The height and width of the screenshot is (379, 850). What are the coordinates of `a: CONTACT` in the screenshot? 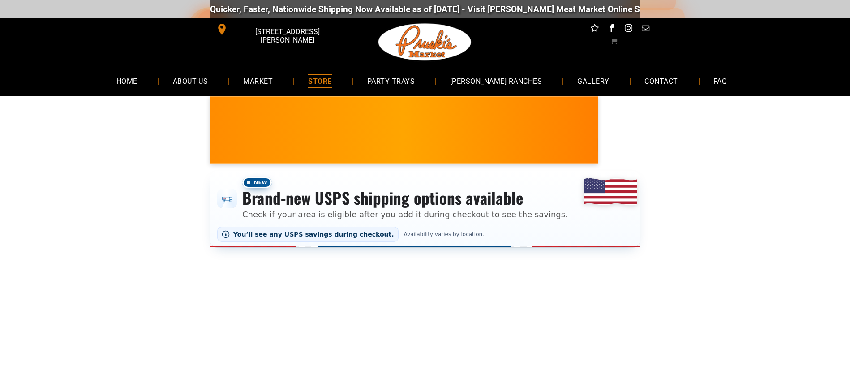 It's located at (661, 81).